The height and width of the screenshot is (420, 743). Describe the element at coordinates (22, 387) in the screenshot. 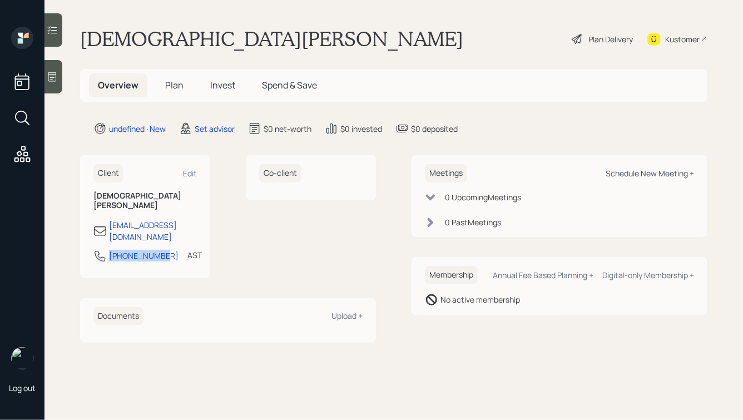

I see `div: Log out` at that location.